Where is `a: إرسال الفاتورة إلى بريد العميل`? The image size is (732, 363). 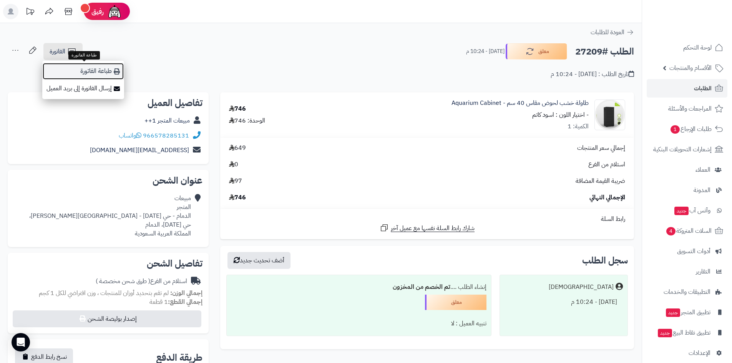
a: إرسال الفاتورة إلى بريد العميل is located at coordinates (83, 88).